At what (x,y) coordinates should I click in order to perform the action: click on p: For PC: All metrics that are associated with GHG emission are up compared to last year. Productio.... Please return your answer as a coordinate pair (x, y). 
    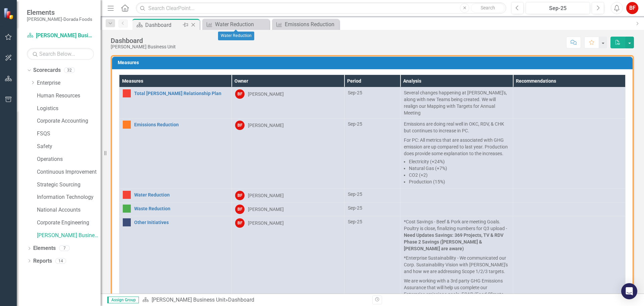
    Looking at the image, I should click on (457, 146).